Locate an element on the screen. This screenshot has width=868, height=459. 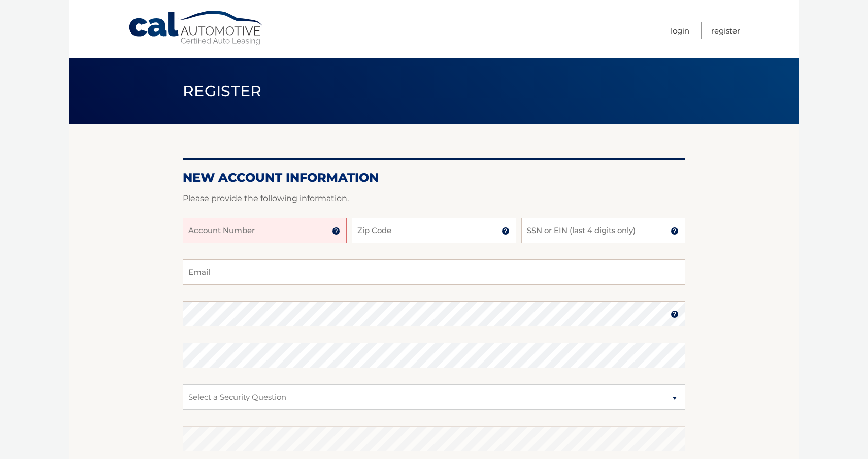
input: Email is located at coordinates (434, 272).